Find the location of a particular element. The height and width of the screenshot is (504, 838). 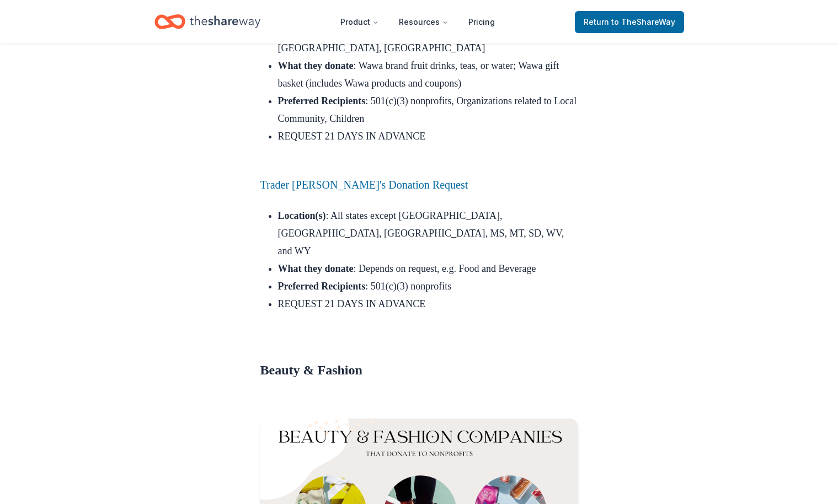

span: to TheShareWay is located at coordinates (643, 22).